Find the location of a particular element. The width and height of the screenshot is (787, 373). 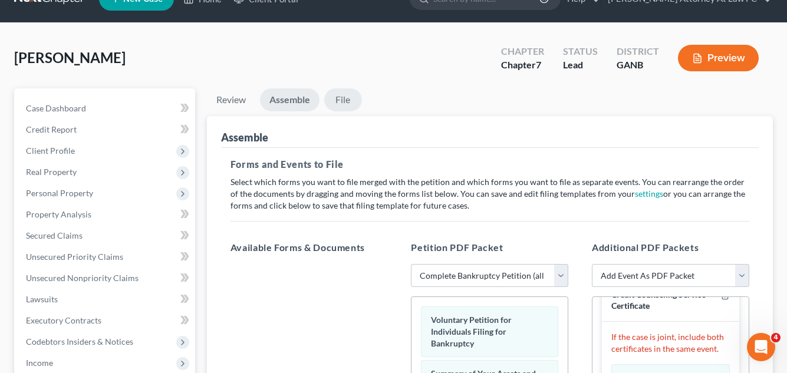

span: Unsecured Nonpriority Claims is located at coordinates (82, 278).